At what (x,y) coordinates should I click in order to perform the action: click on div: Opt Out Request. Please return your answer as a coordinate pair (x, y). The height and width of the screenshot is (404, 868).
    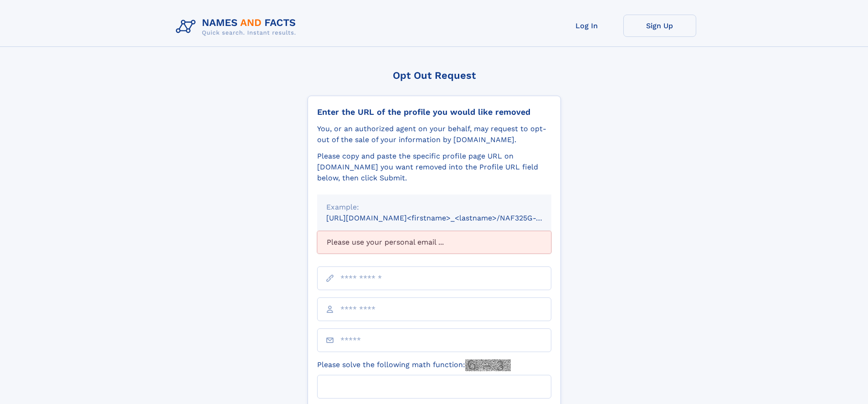
    Looking at the image, I should click on (434, 75).